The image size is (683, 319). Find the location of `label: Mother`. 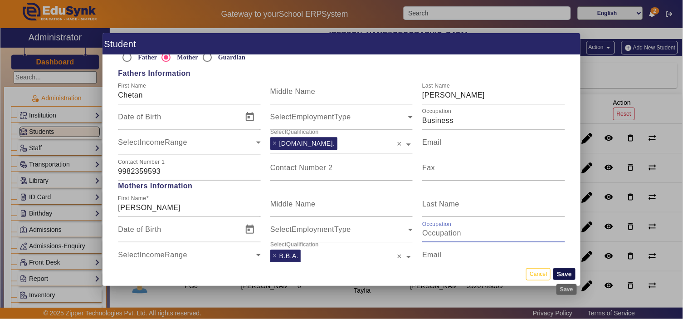

label: Mother is located at coordinates (186, 57).